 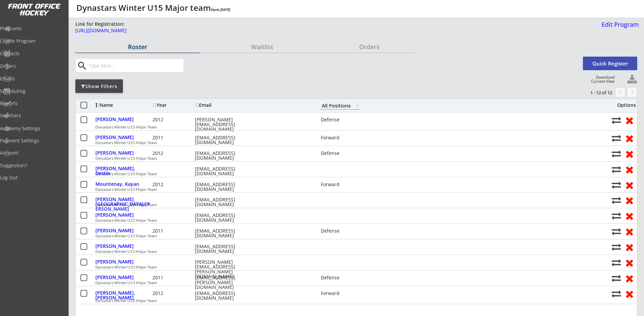 I want to click on div: Mountenay, Kayan, so click(x=123, y=184).